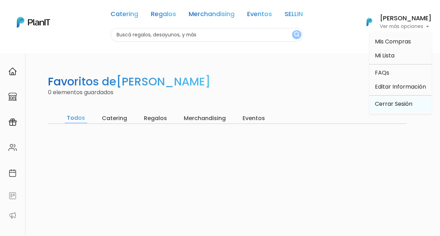 This screenshot has width=440, height=236. What do you see at coordinates (211, 15) in the screenshot?
I see `a: Merchandising` at bounding box center [211, 15].